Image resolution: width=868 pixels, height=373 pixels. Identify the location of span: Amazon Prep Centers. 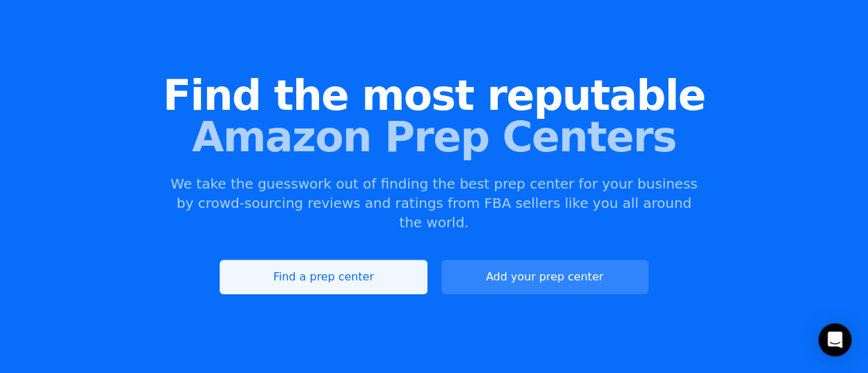
(434, 137).